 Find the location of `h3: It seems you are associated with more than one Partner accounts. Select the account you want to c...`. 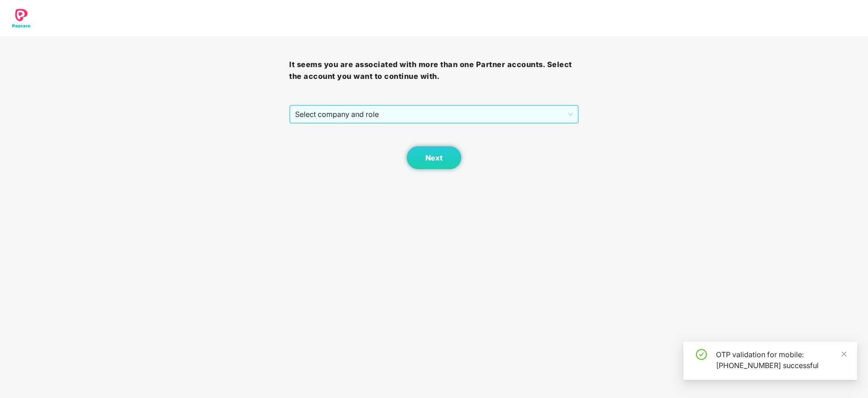

h3: It seems you are associated with more than one Partner accounts. Select the account you want to c... is located at coordinates (433, 70).